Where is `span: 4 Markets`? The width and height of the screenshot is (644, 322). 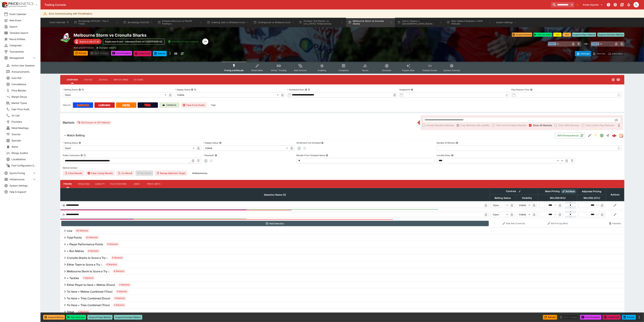
span: 4 Markets is located at coordinates (83, 311).